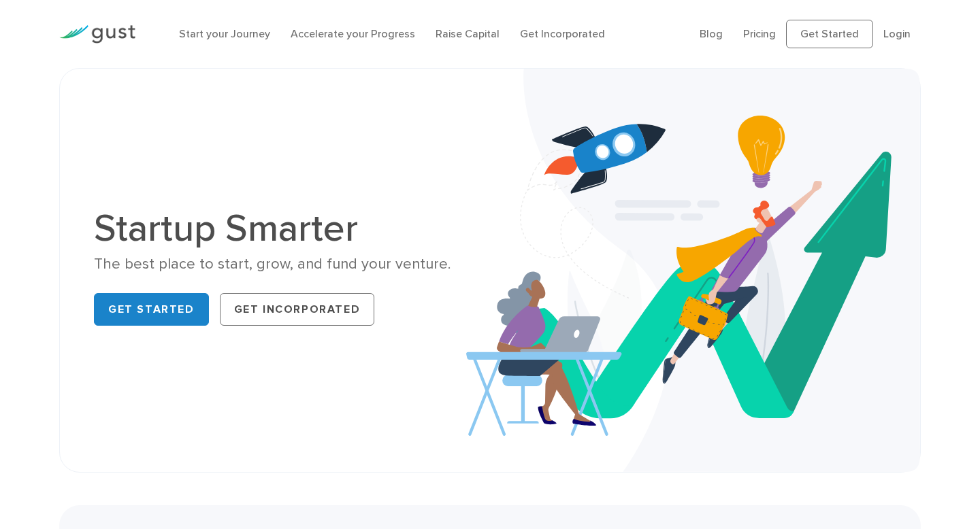 This screenshot has width=980, height=529. I want to click on a: Pricing, so click(760, 33).